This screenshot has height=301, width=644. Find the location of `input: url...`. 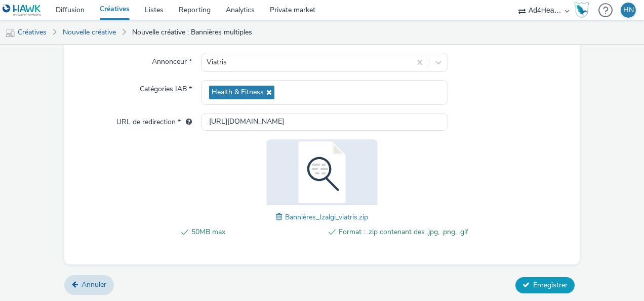

input: url... is located at coordinates (325, 122).